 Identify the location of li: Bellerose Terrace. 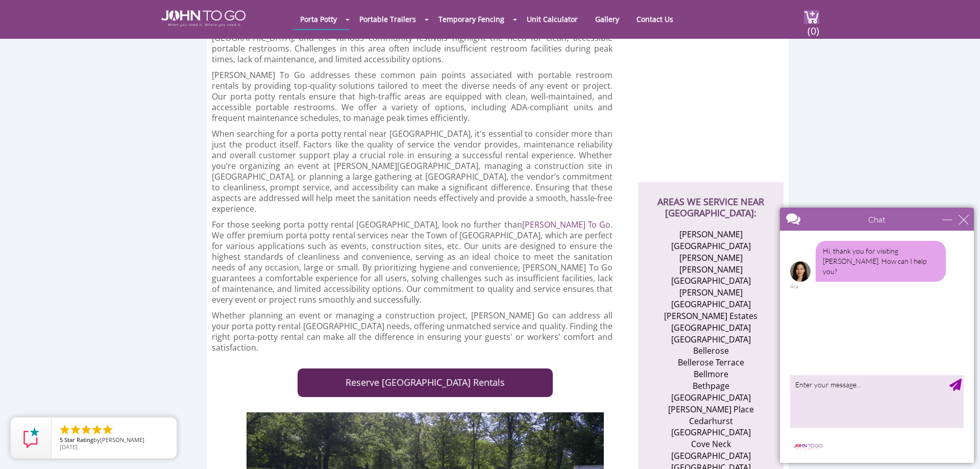
(711, 362).